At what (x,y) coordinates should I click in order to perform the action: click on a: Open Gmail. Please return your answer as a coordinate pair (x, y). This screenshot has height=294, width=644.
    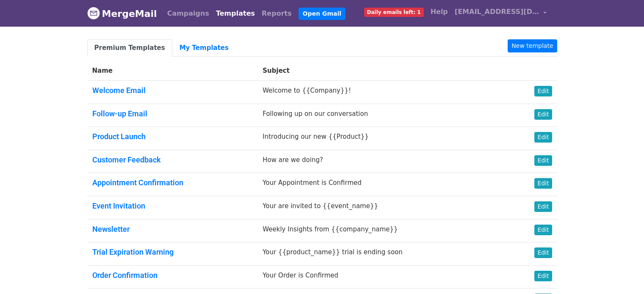
    Looking at the image, I should click on (322, 14).